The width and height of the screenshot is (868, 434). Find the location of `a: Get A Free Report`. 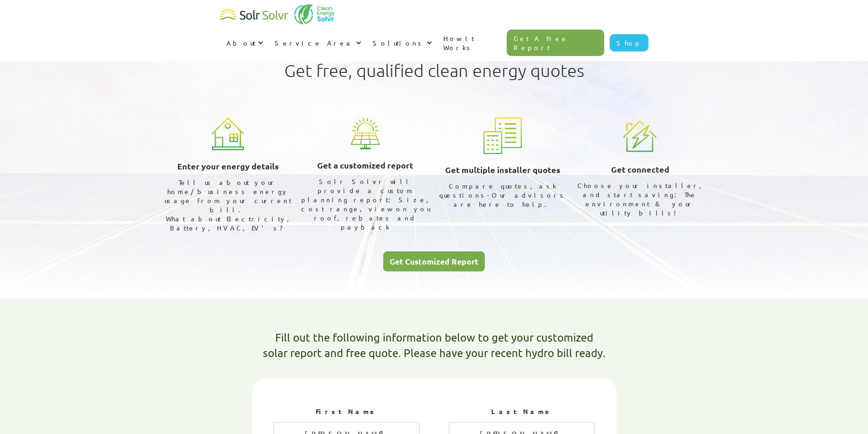

a: Get A Free Report is located at coordinates (555, 43).